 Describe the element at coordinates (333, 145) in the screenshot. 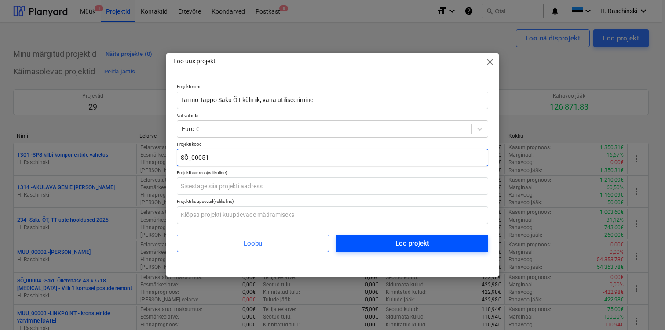

I see `p: Projekti kood` at that location.